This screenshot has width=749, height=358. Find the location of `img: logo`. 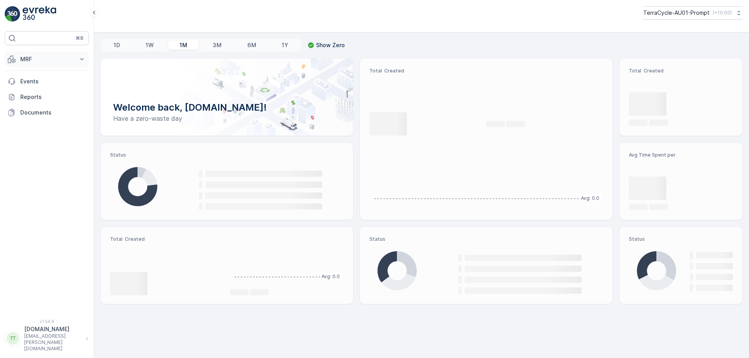

img: logo is located at coordinates (12, 14).